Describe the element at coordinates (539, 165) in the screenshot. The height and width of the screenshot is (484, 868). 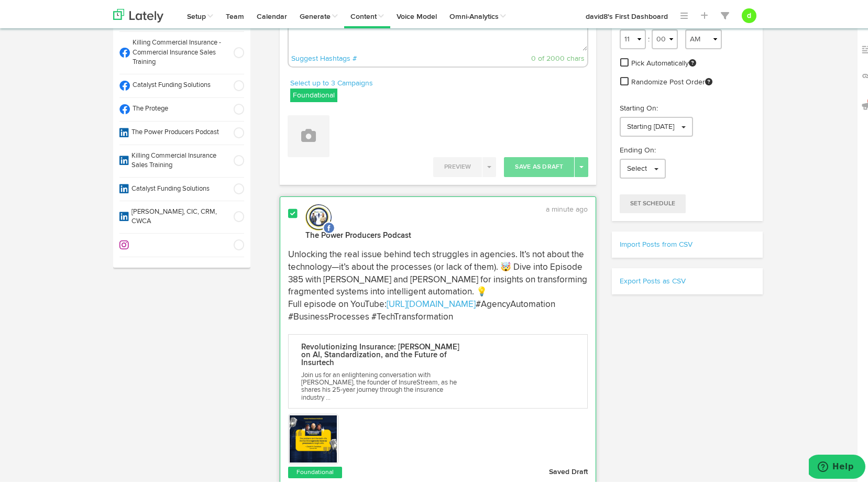
I see `button: Save As Draft` at that location.